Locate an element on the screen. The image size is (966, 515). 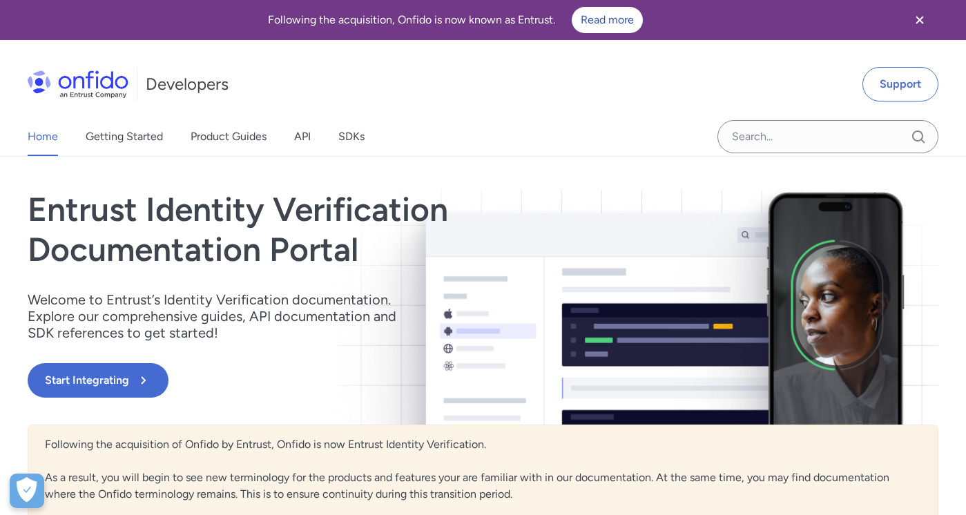
div: Following the acquisition, Onfido is now known as Entrust. is located at coordinates (455, 20).